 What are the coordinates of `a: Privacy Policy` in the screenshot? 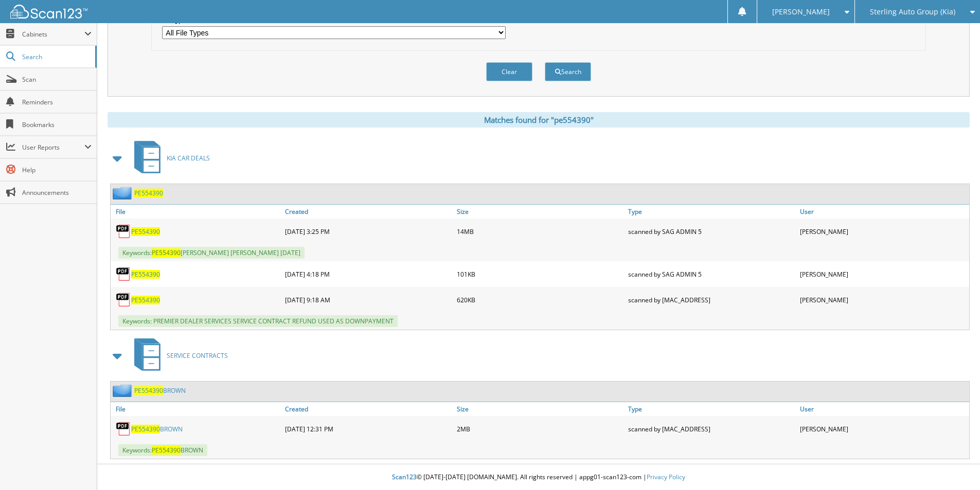 It's located at (666, 476).